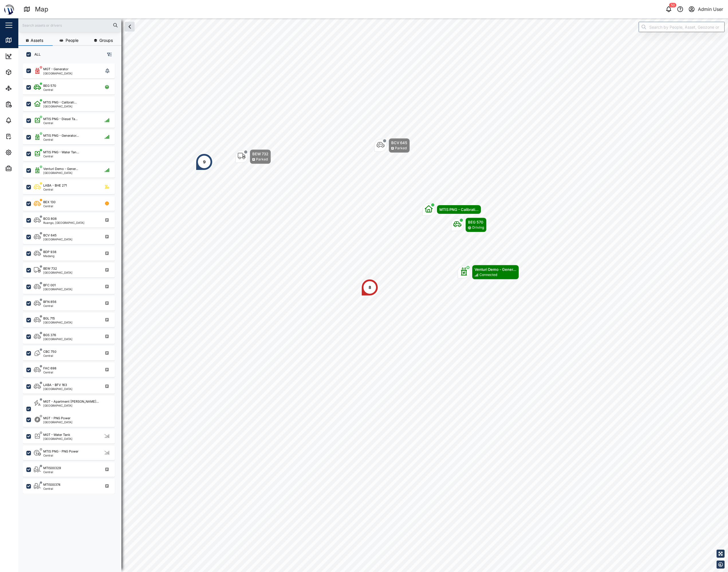 The width and height of the screenshot is (728, 572). I want to click on div: MGT - PNG Power, so click(57, 418).